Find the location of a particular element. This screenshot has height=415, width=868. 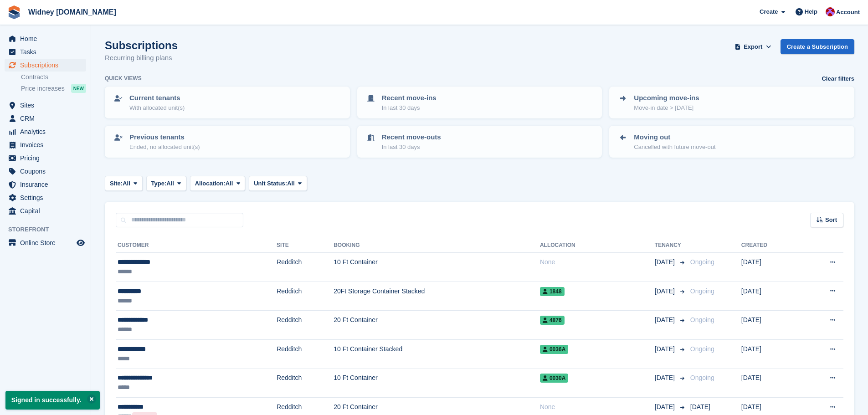

a: Clear filters is located at coordinates (838, 78).